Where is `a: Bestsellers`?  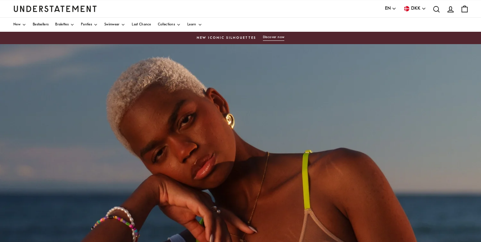 a: Bestsellers is located at coordinates (40, 25).